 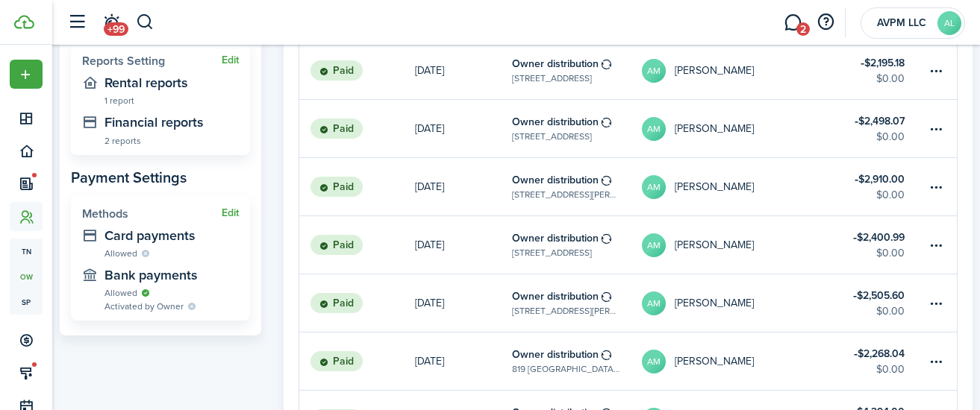 What do you see at coordinates (144, 22) in the screenshot?
I see `button: Search` at bounding box center [144, 22].